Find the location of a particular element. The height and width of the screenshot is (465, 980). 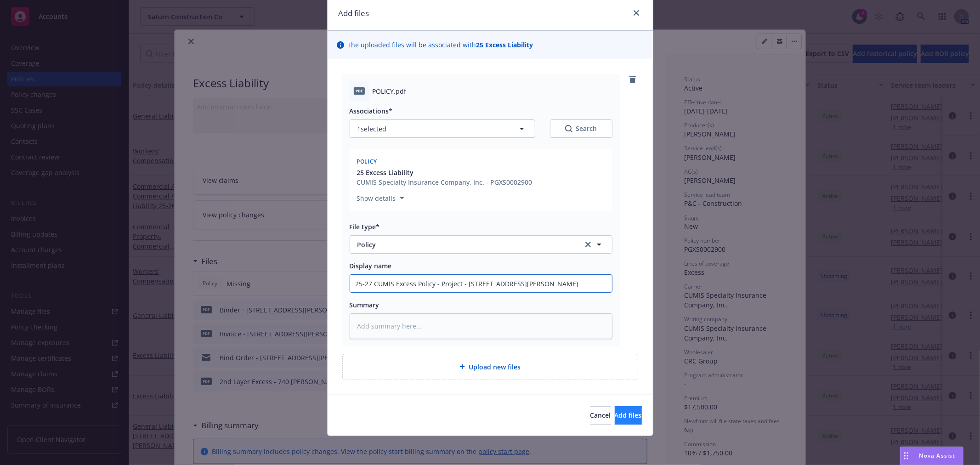

input: Add display name here... is located at coordinates (481, 283).